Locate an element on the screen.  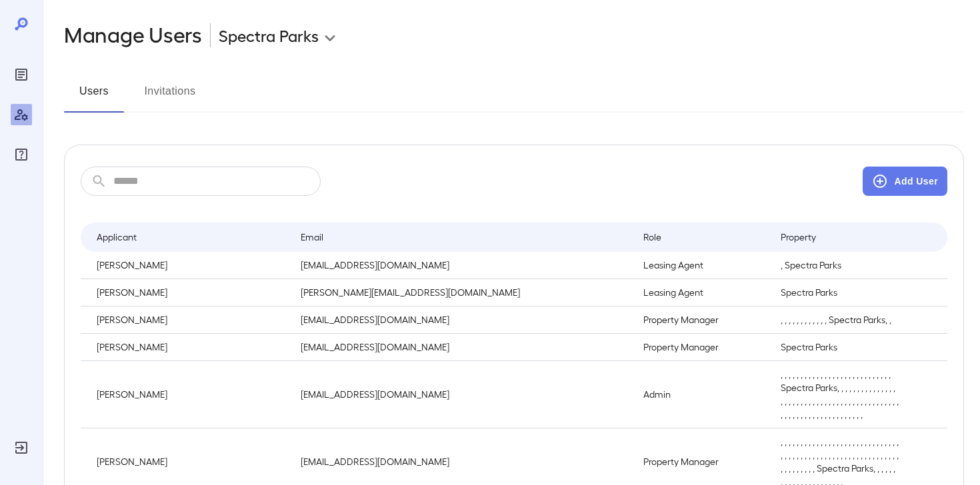
div: Log Out is located at coordinates (21, 448).